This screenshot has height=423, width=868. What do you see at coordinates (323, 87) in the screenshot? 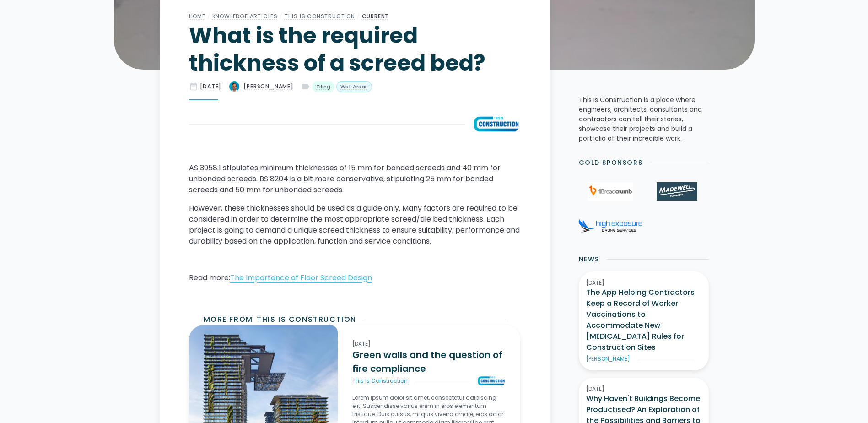
I see `a: Tiling` at bounding box center [323, 87].